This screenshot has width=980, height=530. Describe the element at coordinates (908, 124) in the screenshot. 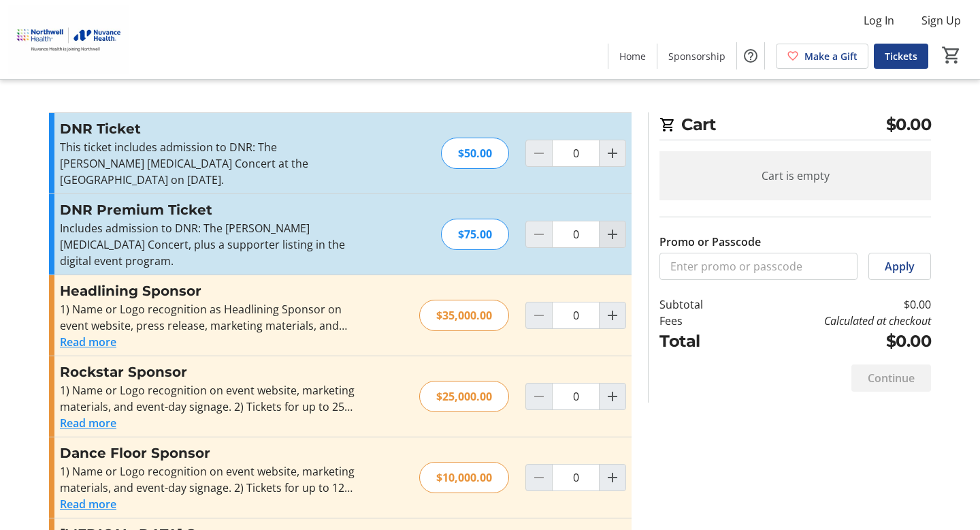

I see `span: $0.00` at that location.